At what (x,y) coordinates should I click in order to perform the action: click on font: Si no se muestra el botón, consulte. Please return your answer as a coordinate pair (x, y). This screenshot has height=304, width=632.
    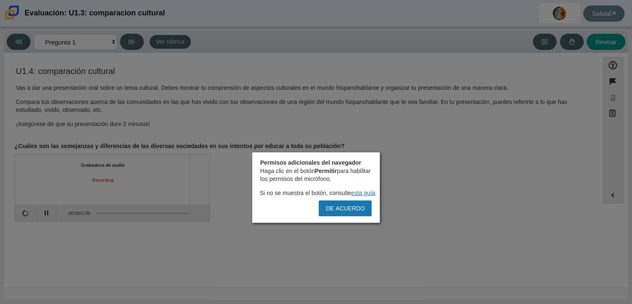
    Looking at the image, I should click on (305, 193).